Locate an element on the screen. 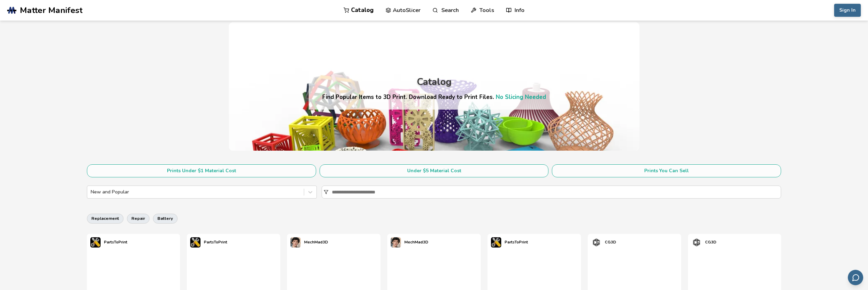  button: battery is located at coordinates (165, 218).